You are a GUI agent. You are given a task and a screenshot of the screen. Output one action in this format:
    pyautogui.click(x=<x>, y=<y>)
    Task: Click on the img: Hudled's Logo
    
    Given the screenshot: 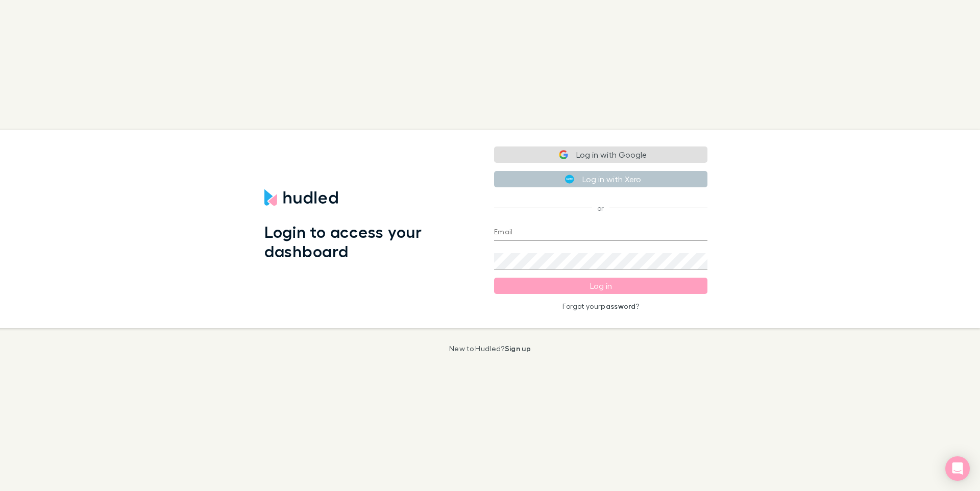 What is the action you would take?
    pyautogui.click(x=301, y=198)
    